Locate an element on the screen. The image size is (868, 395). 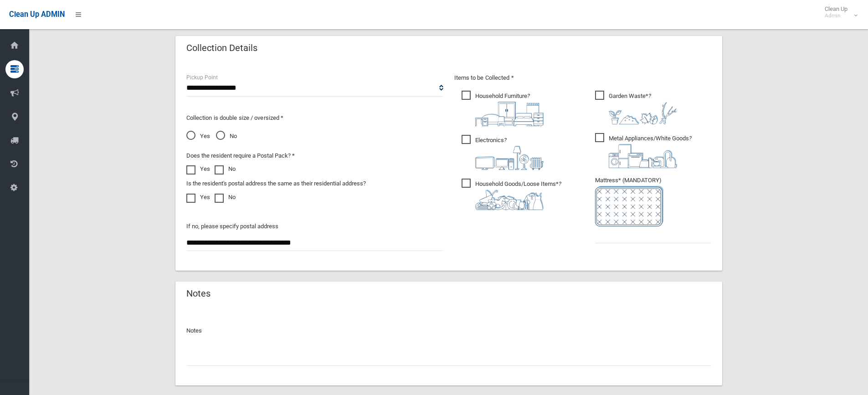
header: Notes is located at coordinates (198, 293).